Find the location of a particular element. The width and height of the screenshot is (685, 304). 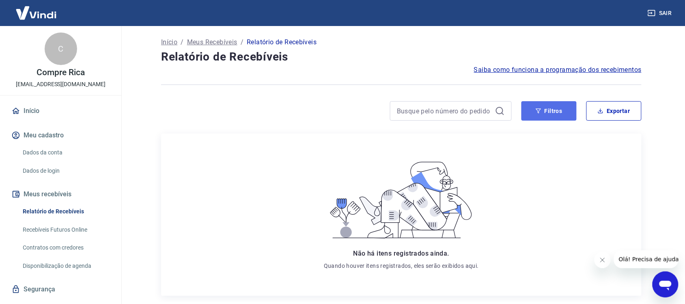

p: Compre Rica is located at coordinates (60, 72).